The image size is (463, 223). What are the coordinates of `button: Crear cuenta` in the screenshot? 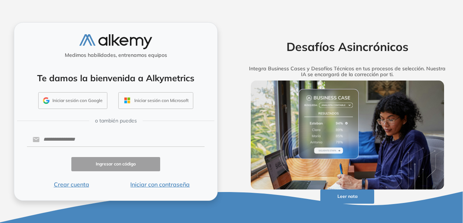 It's located at (71, 184).